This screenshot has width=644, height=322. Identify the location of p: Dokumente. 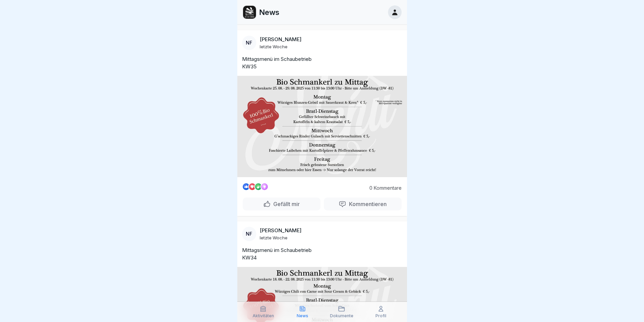
(342, 316).